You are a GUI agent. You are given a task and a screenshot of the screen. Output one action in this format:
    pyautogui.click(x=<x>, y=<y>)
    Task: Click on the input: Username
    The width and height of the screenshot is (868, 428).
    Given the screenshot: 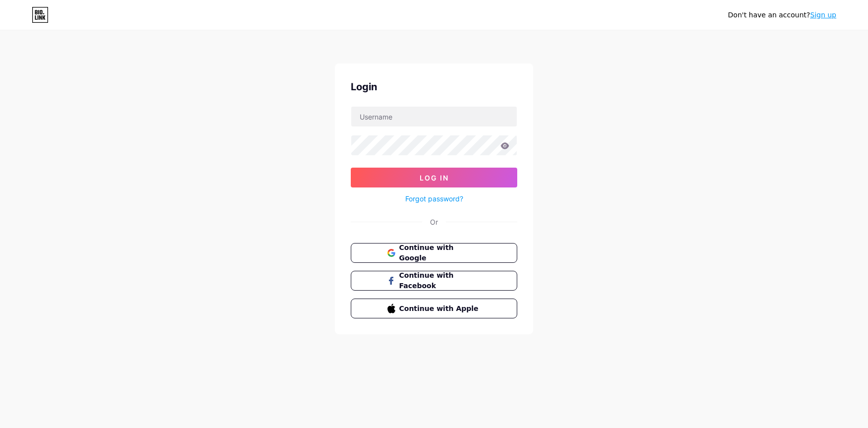 What is the action you would take?
    pyautogui.click(x=434, y=117)
    